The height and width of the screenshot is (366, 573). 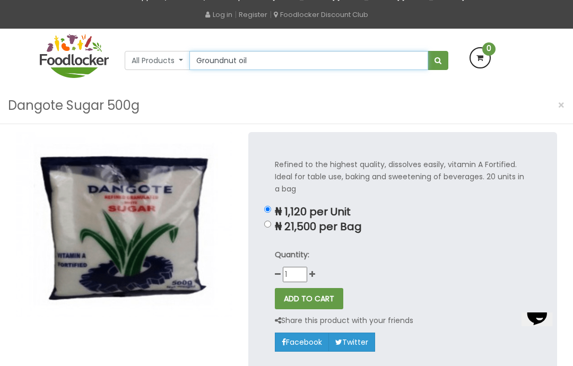 I want to click on a: Twitter, so click(x=352, y=342).